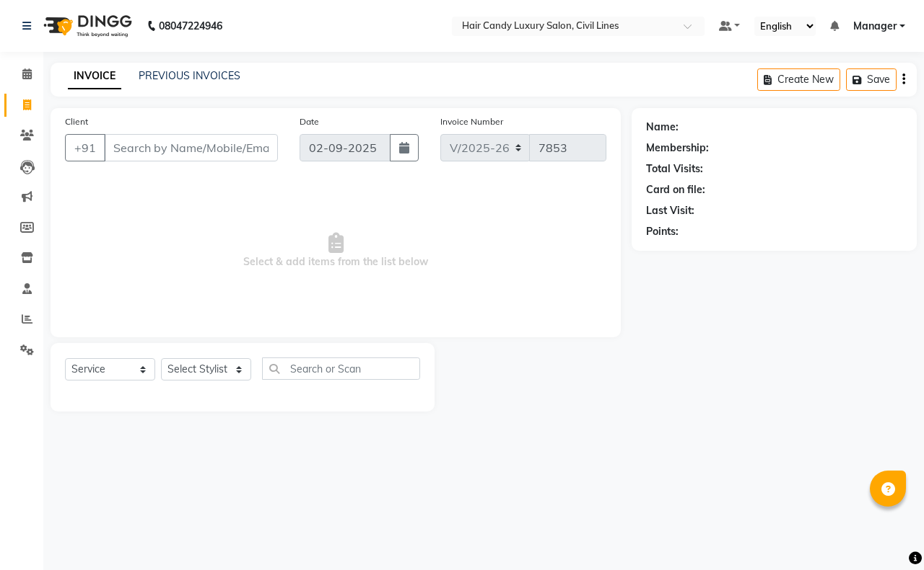  I want to click on input: Search by Name/Mobile/Email/Code, so click(191, 148).